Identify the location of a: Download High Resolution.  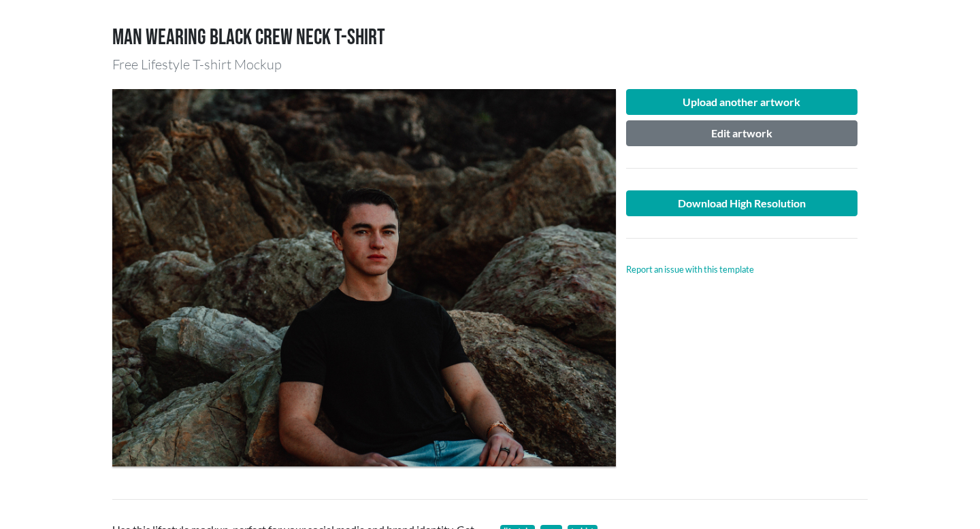
(742, 204).